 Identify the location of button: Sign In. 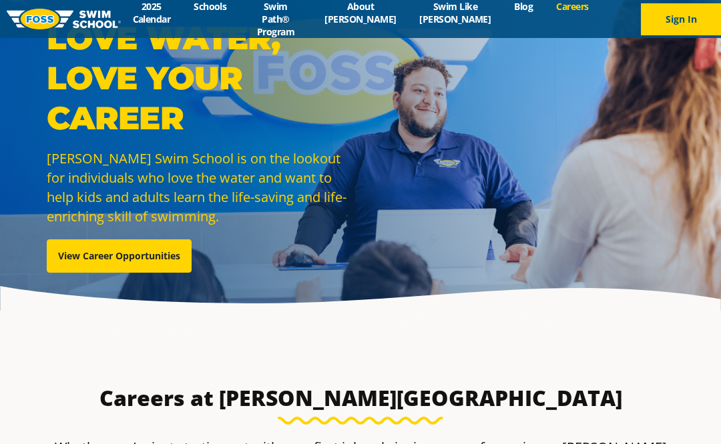
(680, 19).